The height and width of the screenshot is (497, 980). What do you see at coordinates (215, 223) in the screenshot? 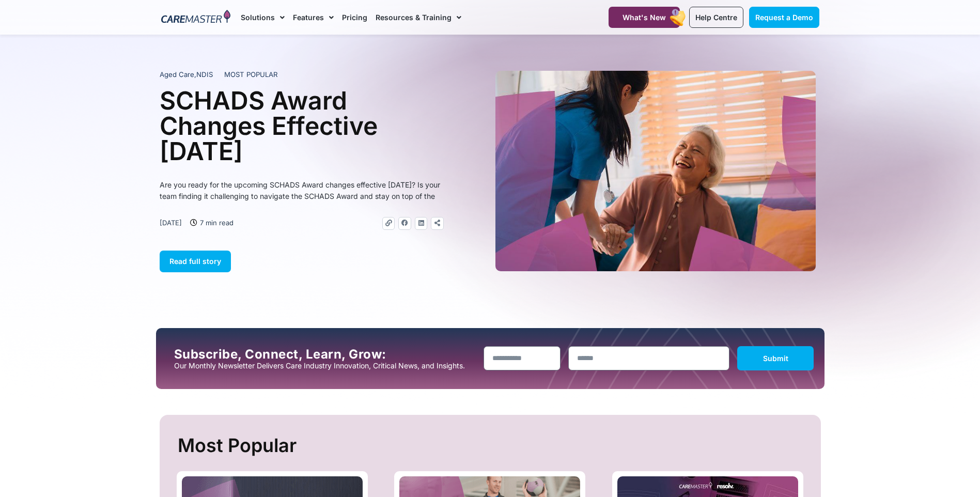
I see `span: 7 min read` at bounding box center [215, 223].